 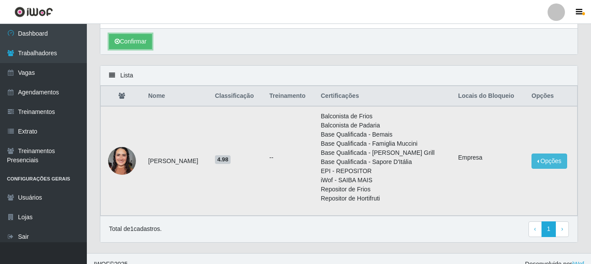 I want to click on li: EPI - REPOSITOR, so click(x=384, y=171).